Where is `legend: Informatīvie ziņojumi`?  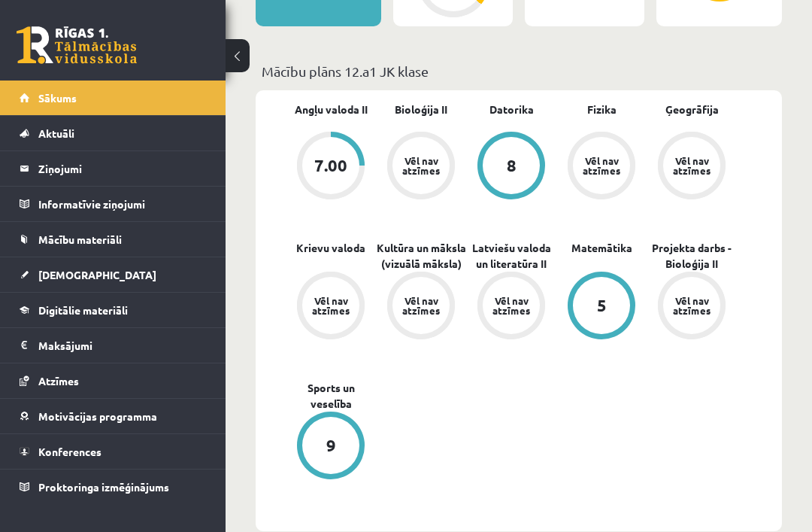
legend: Informatīvie ziņojumi is located at coordinates (123, 204).